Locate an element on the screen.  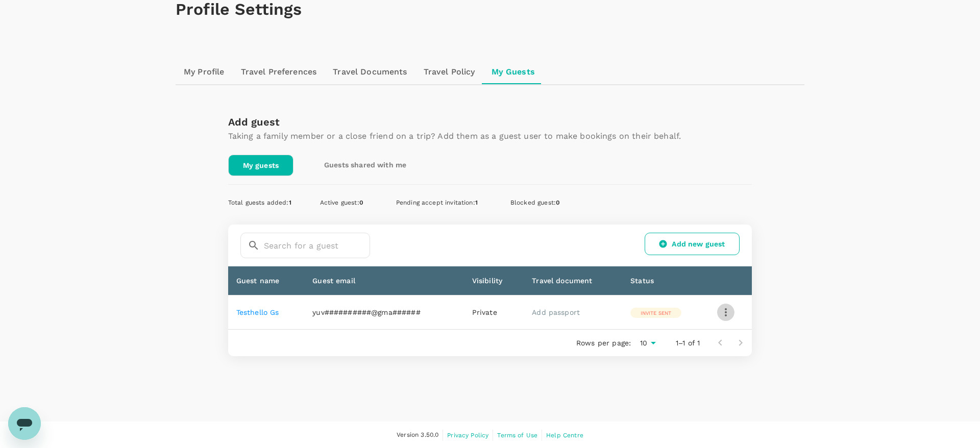
div: 10 is located at coordinates (647, 343).